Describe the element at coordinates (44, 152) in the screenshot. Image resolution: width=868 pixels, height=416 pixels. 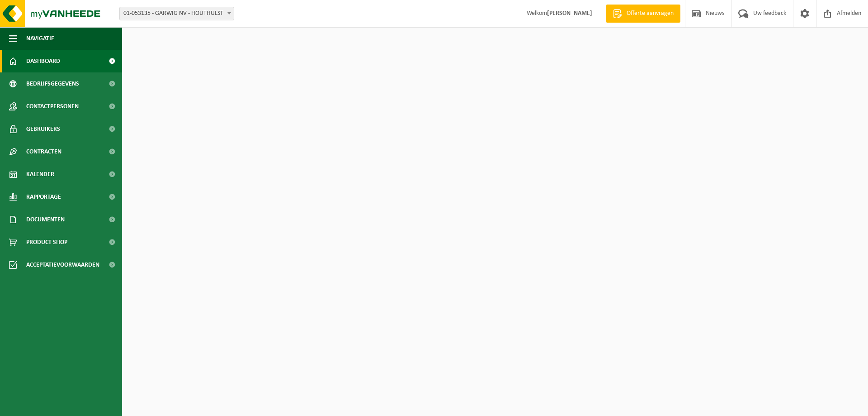
I see `span: Contracten` at that location.